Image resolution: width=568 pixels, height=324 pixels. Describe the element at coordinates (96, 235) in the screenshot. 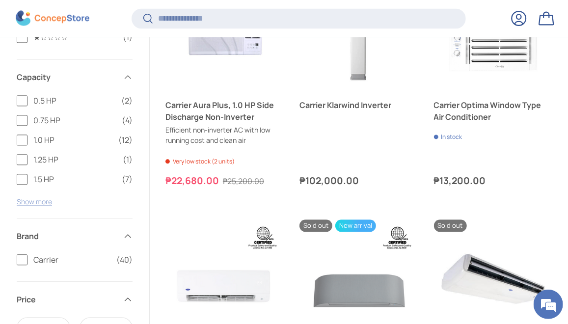

I see `textarea: Type your message and hit 'Enter'` at that location.